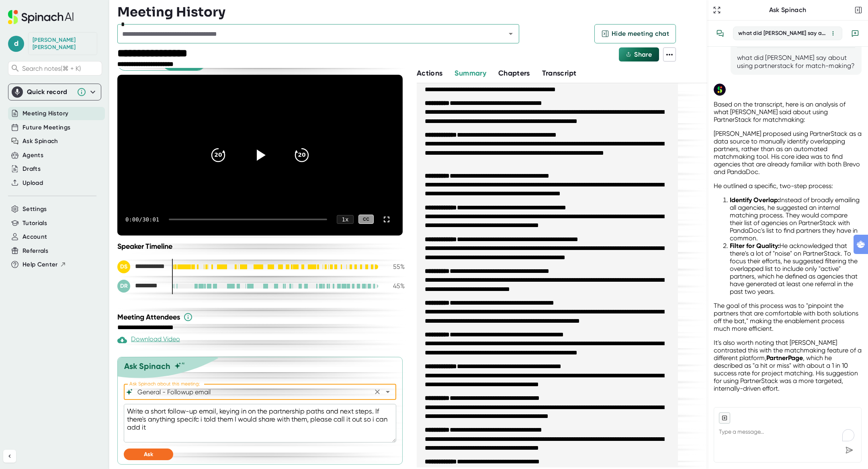  Describe the element at coordinates (252, 392) in the screenshot. I see `input: What can we do to help?` at that location.